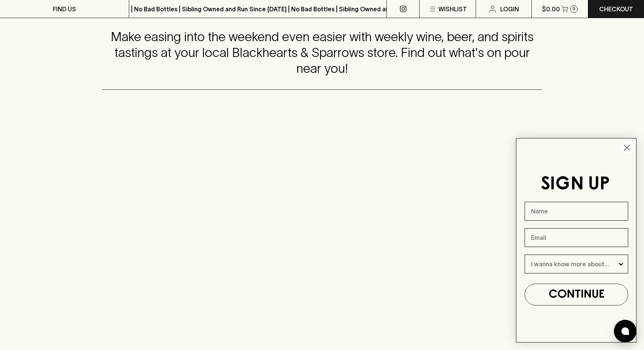  What do you see at coordinates (576, 294) in the screenshot?
I see `button: CONTINUE` at bounding box center [576, 294].